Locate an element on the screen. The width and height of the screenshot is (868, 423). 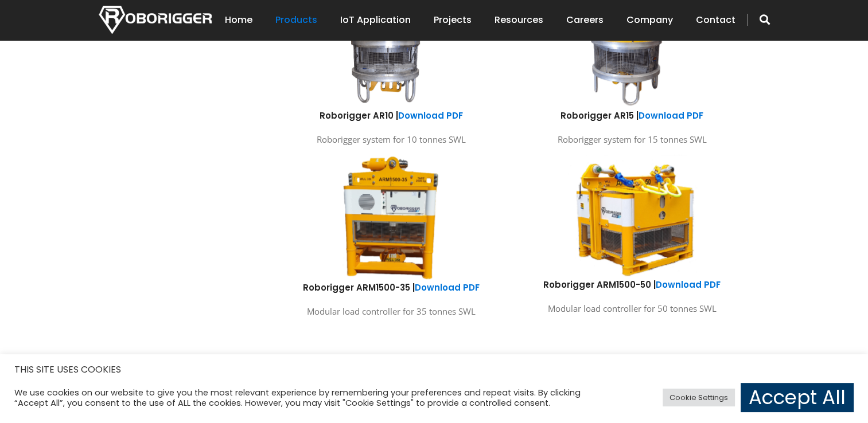
p: Modular load controller for 50 tonnes SWL is located at coordinates (632, 309).